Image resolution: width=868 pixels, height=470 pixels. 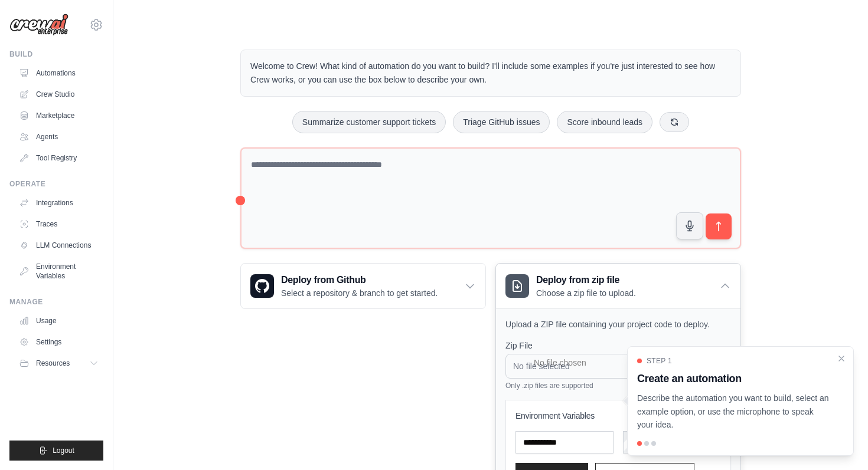 What do you see at coordinates (56, 54) in the screenshot?
I see `div: Build` at bounding box center [56, 54].